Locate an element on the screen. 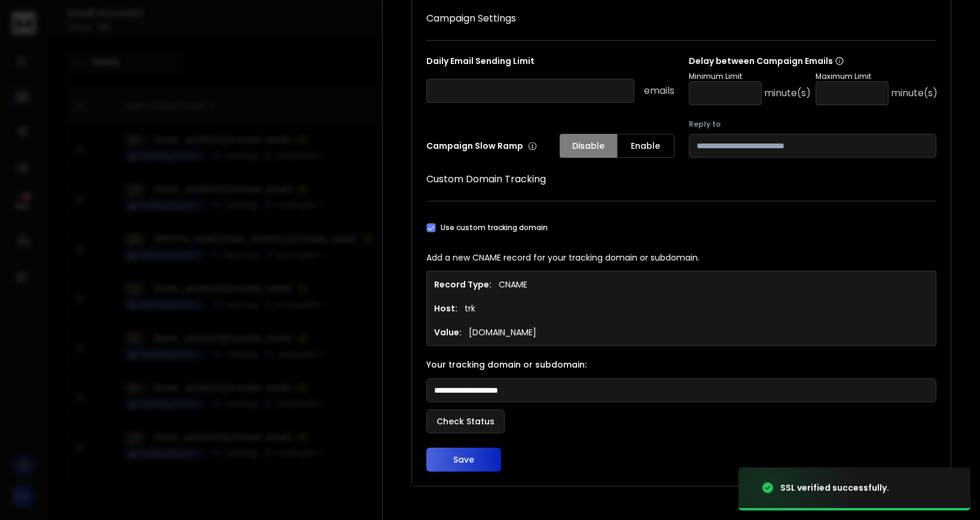 This screenshot has width=980, height=520. h1: Record Type: is located at coordinates (463, 284).